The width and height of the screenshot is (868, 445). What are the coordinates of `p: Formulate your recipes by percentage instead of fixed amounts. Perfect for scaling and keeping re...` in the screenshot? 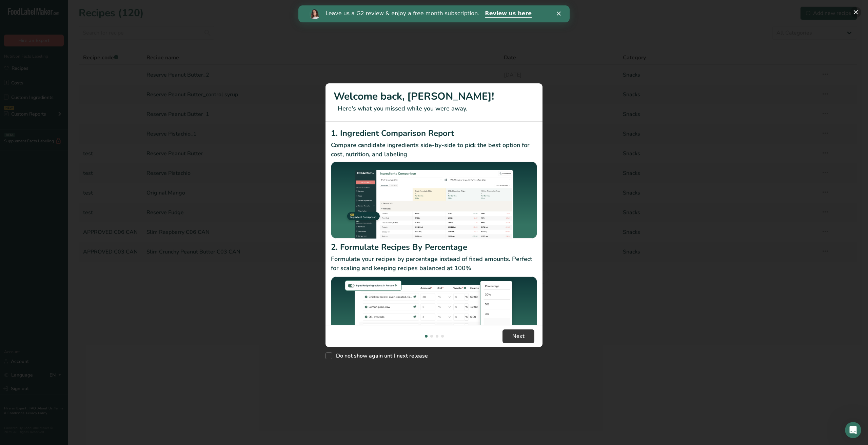 It's located at (434, 264).